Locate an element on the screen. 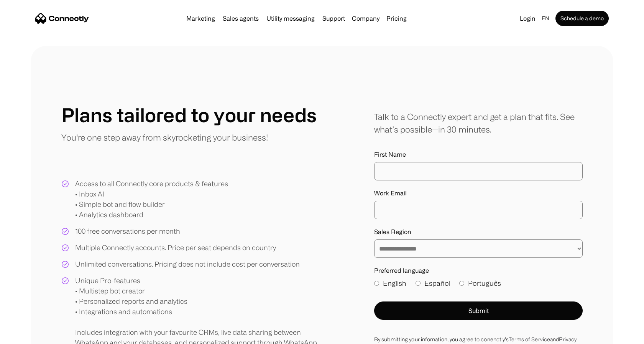 This screenshot has height=344, width=644. label: Preferred language is located at coordinates (478, 270).